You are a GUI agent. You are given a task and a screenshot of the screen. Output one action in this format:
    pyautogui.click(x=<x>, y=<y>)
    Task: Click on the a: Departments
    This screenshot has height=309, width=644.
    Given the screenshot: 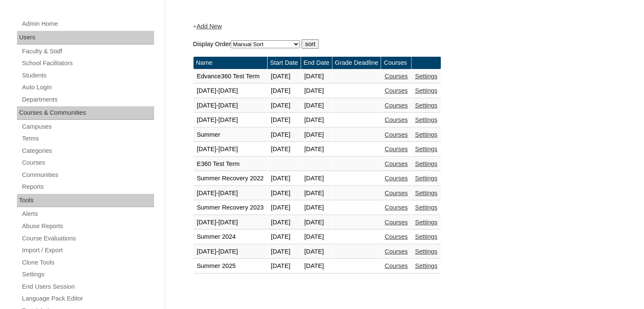 What is the action you would take?
    pyautogui.click(x=88, y=99)
    